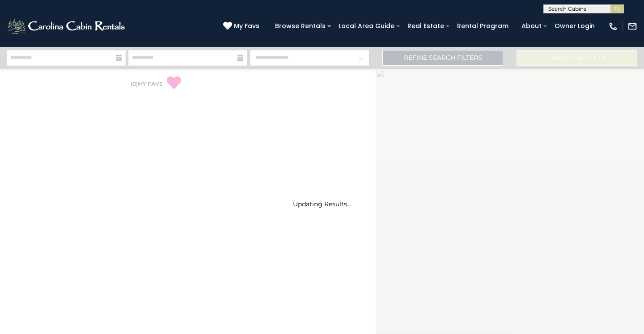 The image size is (644, 334). Describe the element at coordinates (426, 26) in the screenshot. I see `a: Real Estate` at that location.